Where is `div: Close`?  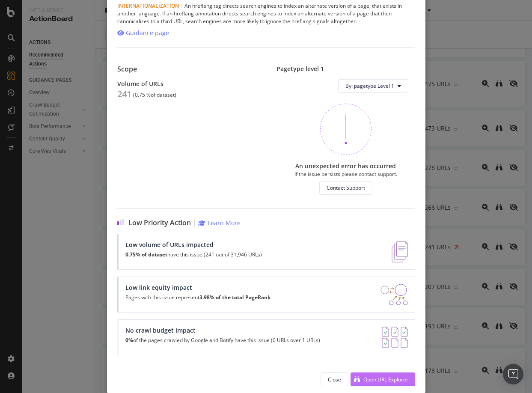 div: Close is located at coordinates (334, 380).